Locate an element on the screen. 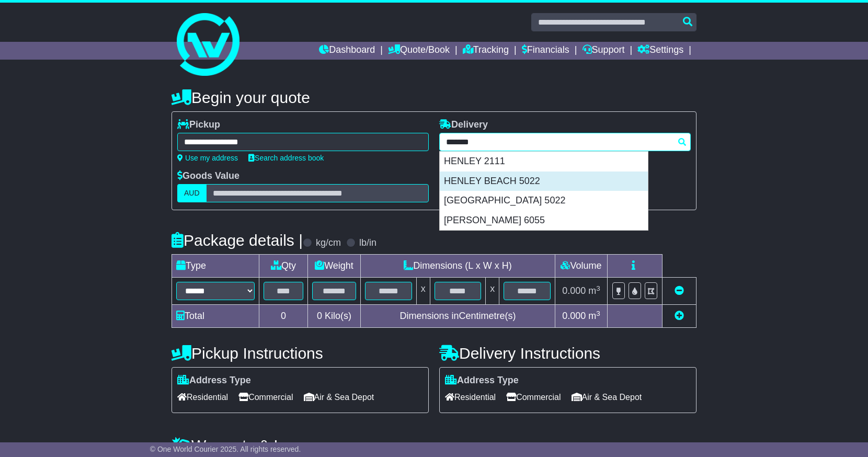 This screenshot has width=868, height=457. td: Type is located at coordinates (215, 266).